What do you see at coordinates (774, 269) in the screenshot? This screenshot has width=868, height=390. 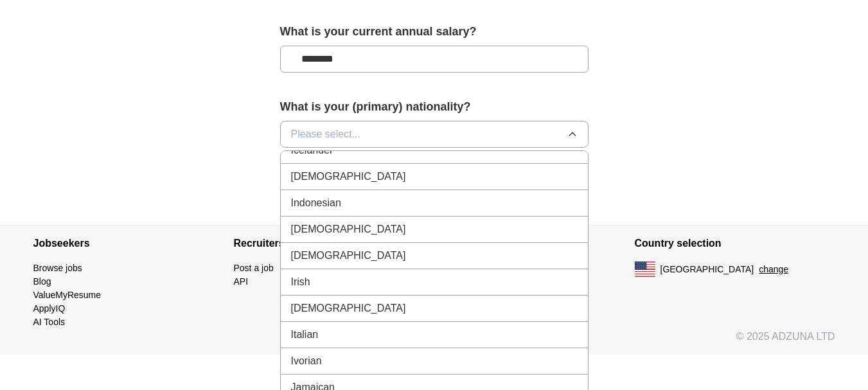 I see `button: change` at bounding box center [774, 269].